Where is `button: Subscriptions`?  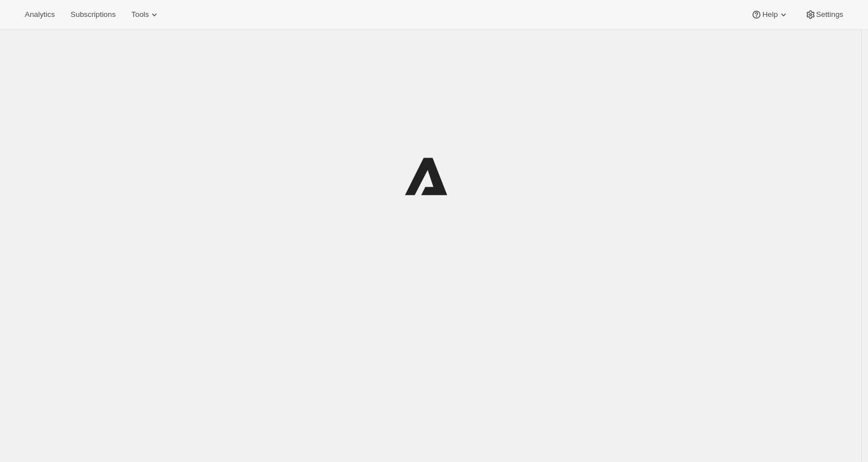
button: Subscriptions is located at coordinates (93, 15).